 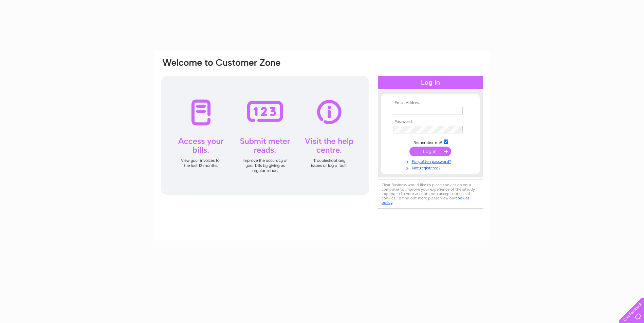 What do you see at coordinates (425, 200) in the screenshot?
I see `a: cookies policy` at bounding box center [425, 200].